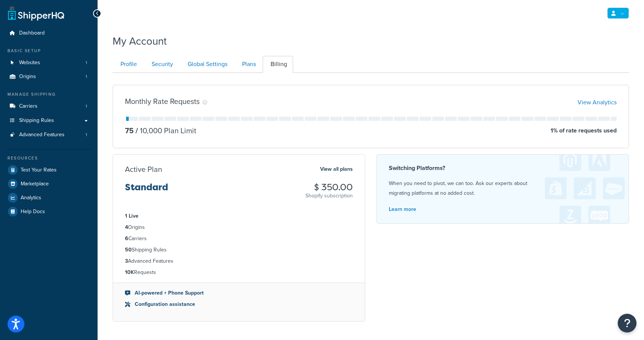  I want to click on li: AI-powered + Phone Support, so click(239, 293).